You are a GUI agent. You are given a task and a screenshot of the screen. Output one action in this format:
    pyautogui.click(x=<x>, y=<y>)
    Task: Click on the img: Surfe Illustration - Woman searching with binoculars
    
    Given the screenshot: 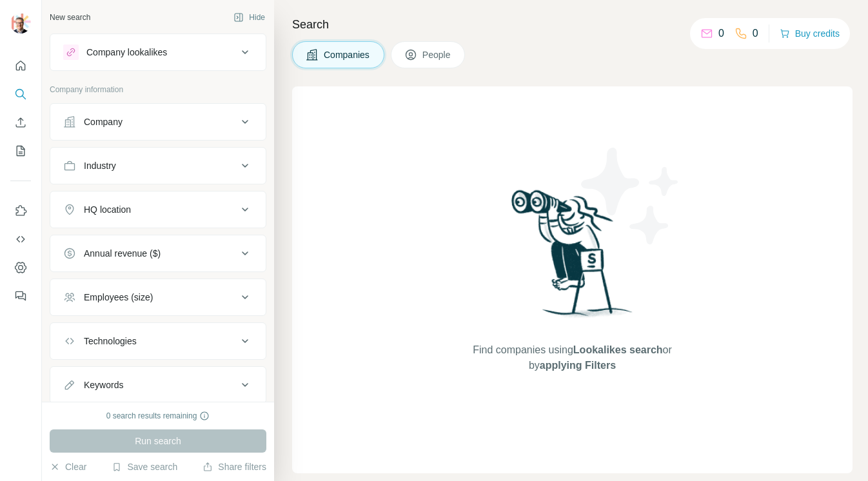 What is the action you would take?
    pyautogui.click(x=573, y=258)
    